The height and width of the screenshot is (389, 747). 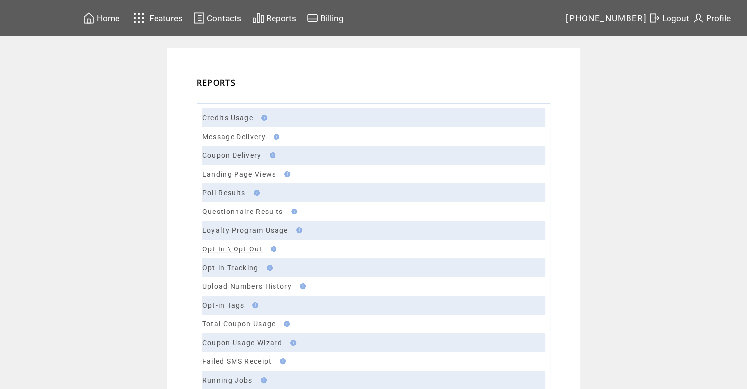 I want to click on span: Features, so click(x=166, y=18).